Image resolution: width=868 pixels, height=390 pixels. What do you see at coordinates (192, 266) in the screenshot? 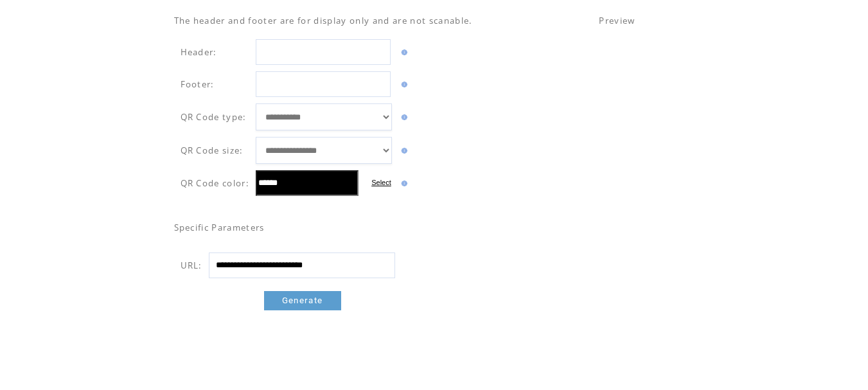
I see `span: URL:` at bounding box center [192, 266].